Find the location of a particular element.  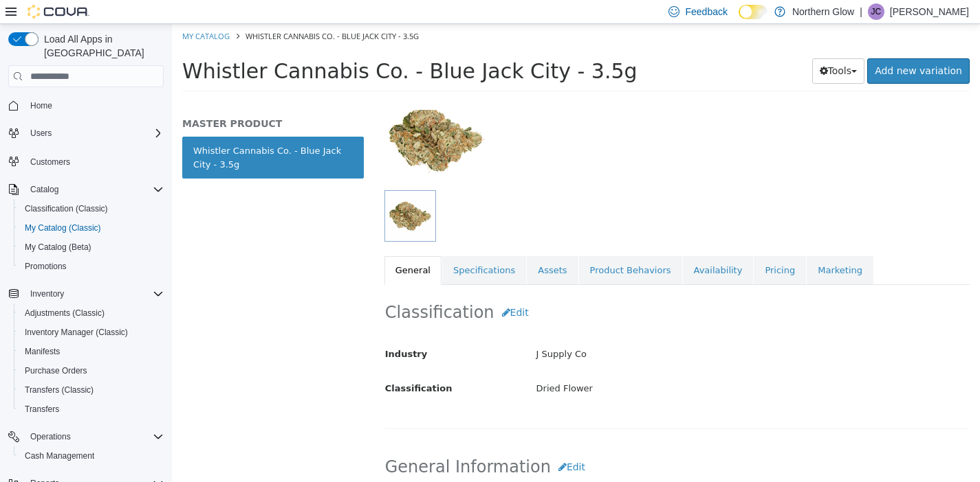

button: Classification (Classic) is located at coordinates (92, 209).